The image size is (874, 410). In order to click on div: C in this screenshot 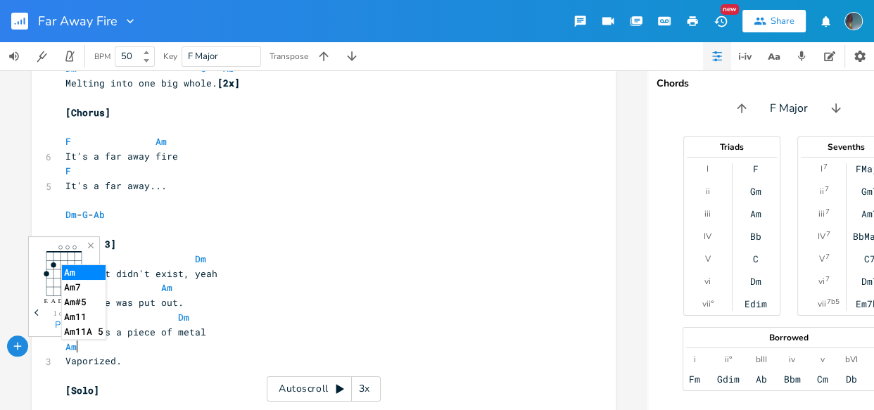, I will do `click(756, 259)`.